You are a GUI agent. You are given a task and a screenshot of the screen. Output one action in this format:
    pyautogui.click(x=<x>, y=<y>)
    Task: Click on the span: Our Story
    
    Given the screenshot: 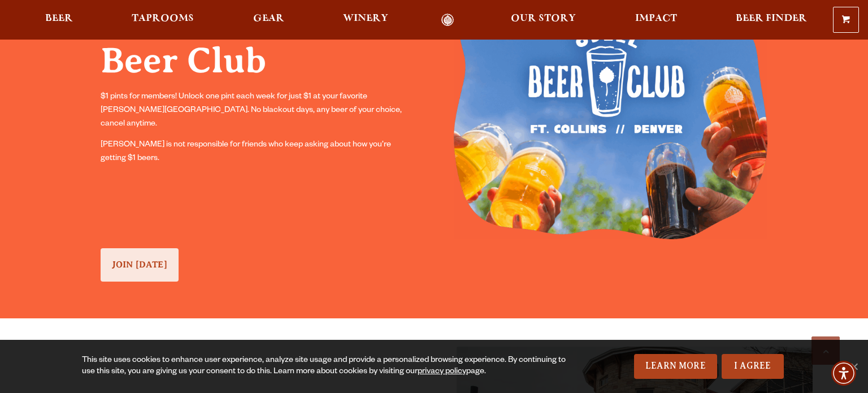 What is the action you would take?
    pyautogui.click(x=543, y=19)
    